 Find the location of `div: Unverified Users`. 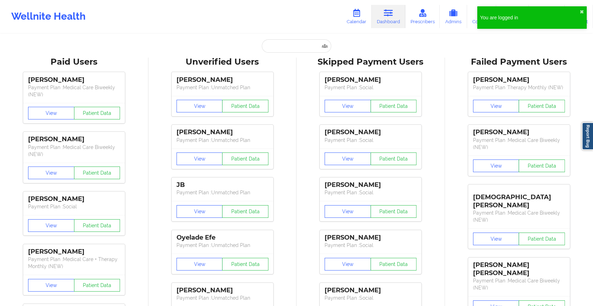

div: Unverified Users is located at coordinates (222, 62).